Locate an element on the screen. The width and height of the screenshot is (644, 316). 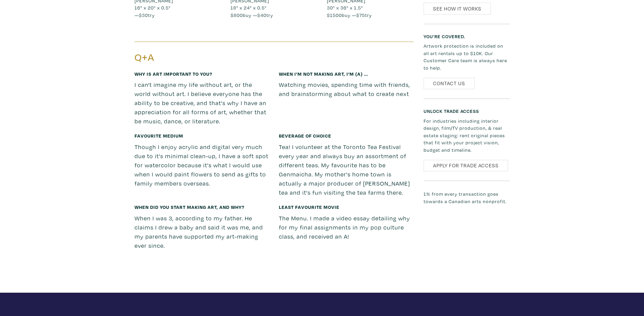
small: Least favourite movie is located at coordinates (309, 207).